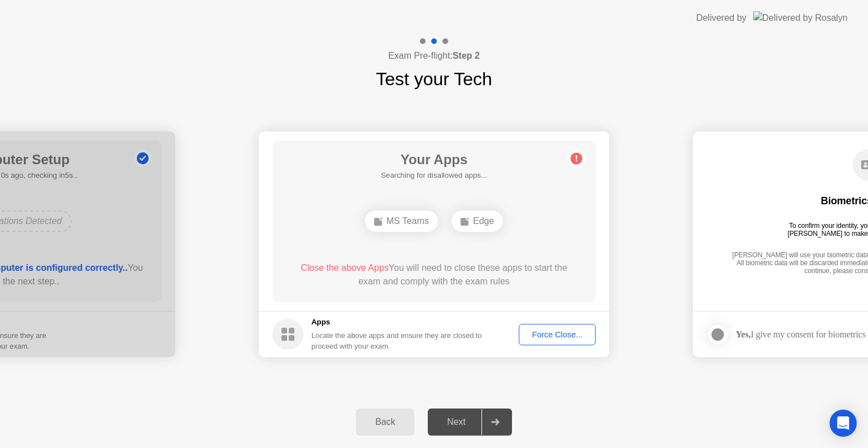  What do you see at coordinates (477, 221) in the screenshot?
I see `div: Edge` at bounding box center [477, 221].